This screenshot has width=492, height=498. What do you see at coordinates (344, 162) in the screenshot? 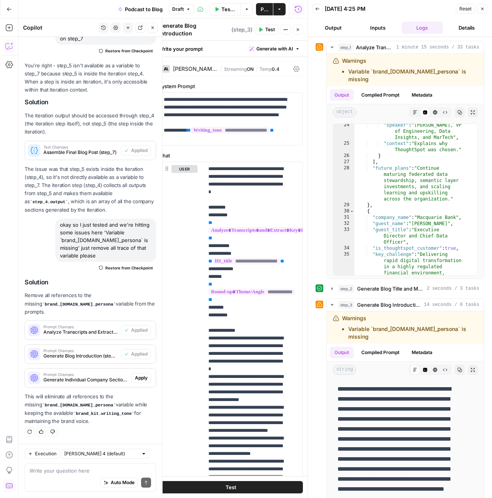
I see `div: 27` at bounding box center [344, 162].